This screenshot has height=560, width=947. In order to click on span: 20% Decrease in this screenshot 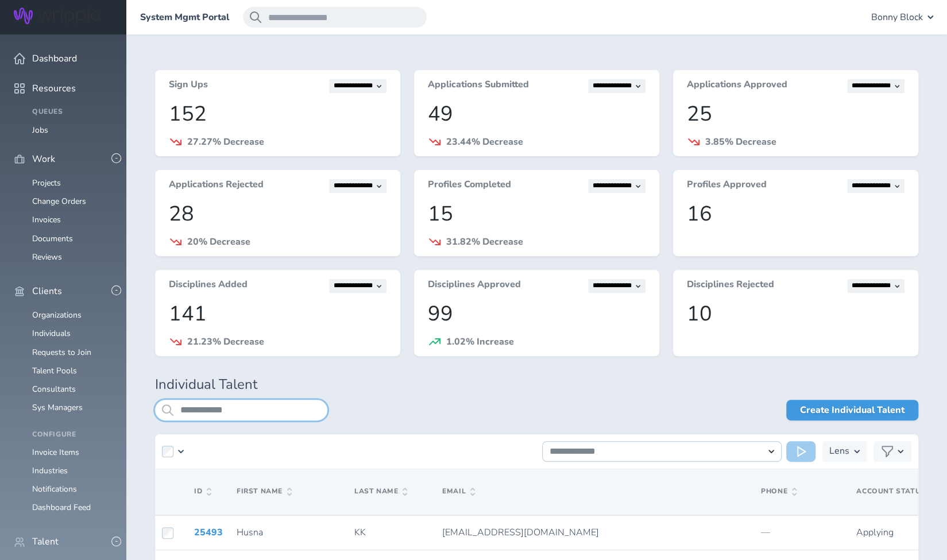, I will do `click(219, 242)`.